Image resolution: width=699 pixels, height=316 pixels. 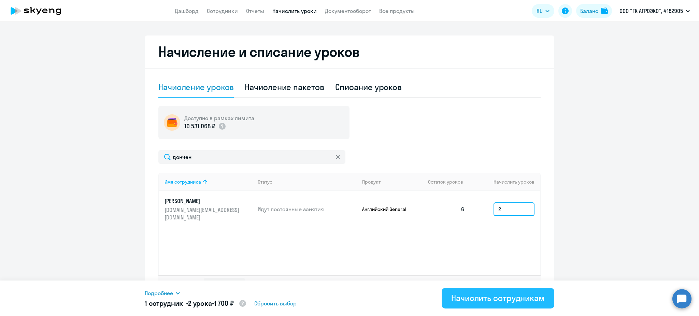 I want to click on input: Поиск по имени, email, продукту или статусу, so click(x=252, y=157).